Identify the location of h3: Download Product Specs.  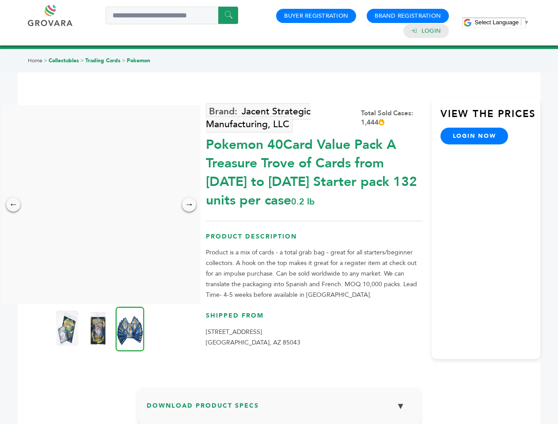
(279, 410).